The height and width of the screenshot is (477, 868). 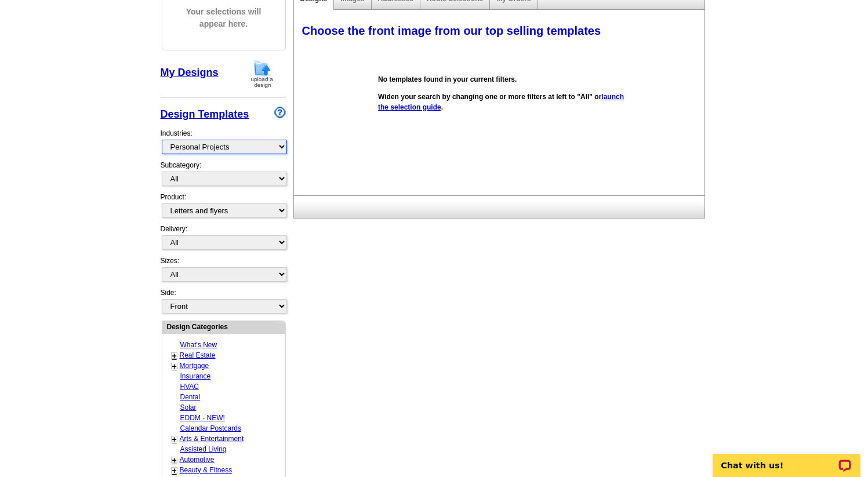 I want to click on a: Solar, so click(x=189, y=407).